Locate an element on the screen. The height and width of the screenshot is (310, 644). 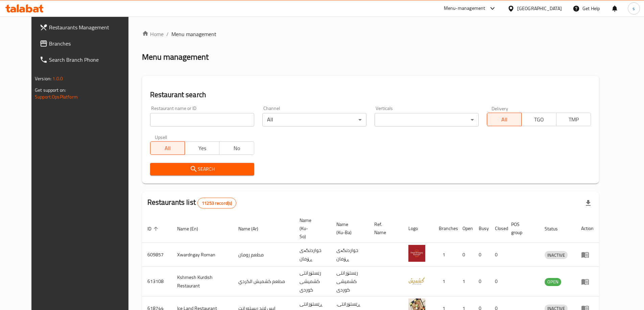
h2: Restaurant search is located at coordinates (370, 95).